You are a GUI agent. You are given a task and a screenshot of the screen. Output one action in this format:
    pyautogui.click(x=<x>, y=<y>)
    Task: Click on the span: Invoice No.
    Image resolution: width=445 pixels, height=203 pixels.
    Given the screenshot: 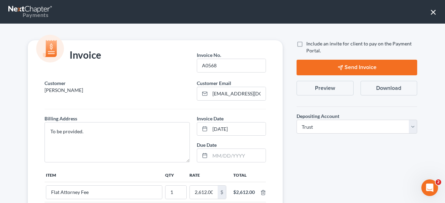 What is the action you would take?
    pyautogui.click(x=209, y=55)
    